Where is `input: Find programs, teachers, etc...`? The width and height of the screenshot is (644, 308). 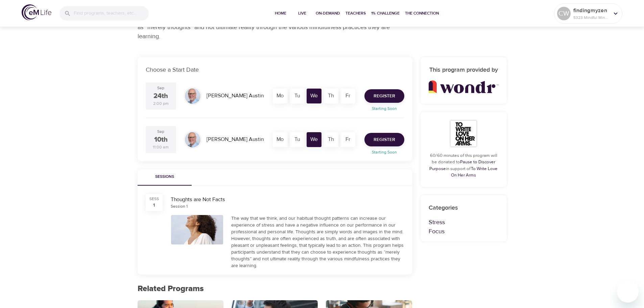
input: Find programs, teachers, etc... is located at coordinates (111, 13).